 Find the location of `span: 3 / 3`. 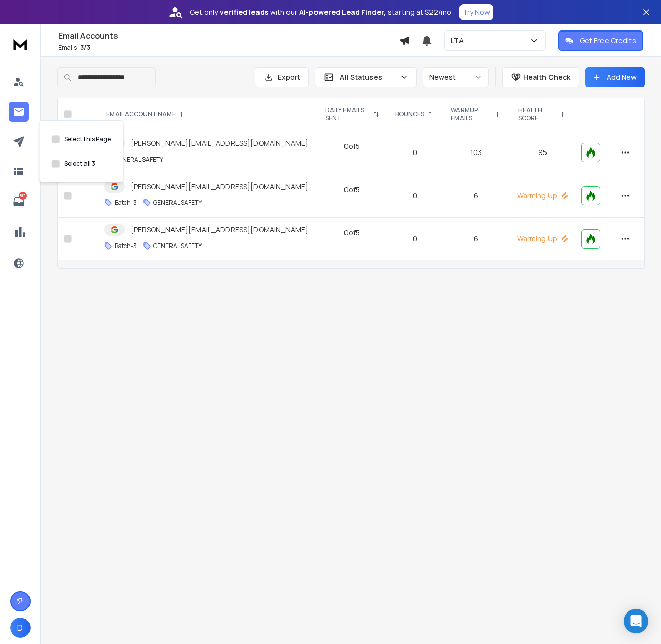

span: 3 / 3 is located at coordinates (84, 47).